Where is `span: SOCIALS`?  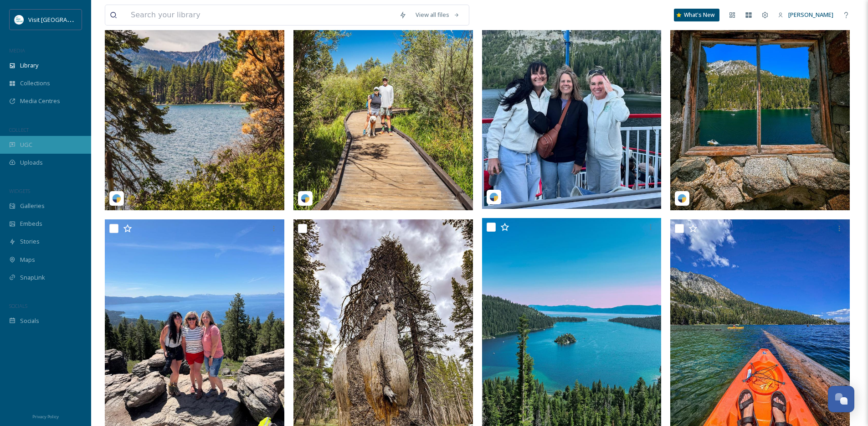
span: SOCIALS is located at coordinates (18, 305).